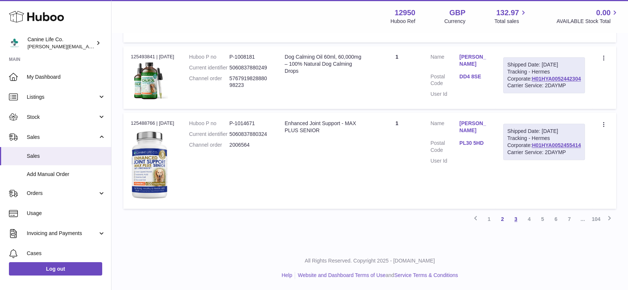 The image size is (628, 290). I want to click on span: Usage, so click(66, 213).